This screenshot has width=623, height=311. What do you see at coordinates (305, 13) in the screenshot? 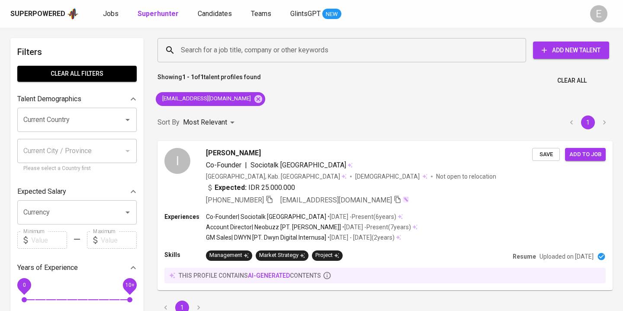
I see `span: GlintsGPT` at bounding box center [305, 13].